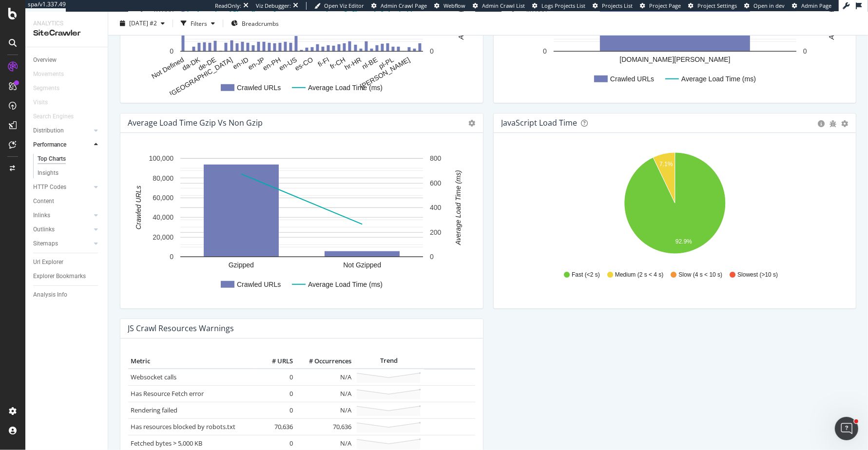 Image resolution: width=868 pixels, height=450 pixels. I want to click on text: hr-HR, so click(353, 63).